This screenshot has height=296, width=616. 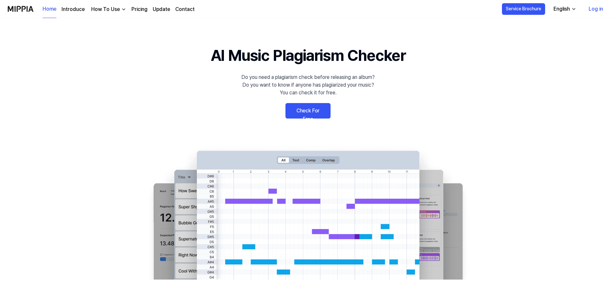 What do you see at coordinates (308, 85) in the screenshot?
I see `div: Do you need a plagiarism check before releasing an album? Do you want to know if anyone has plagi...` at bounding box center [308, 85].